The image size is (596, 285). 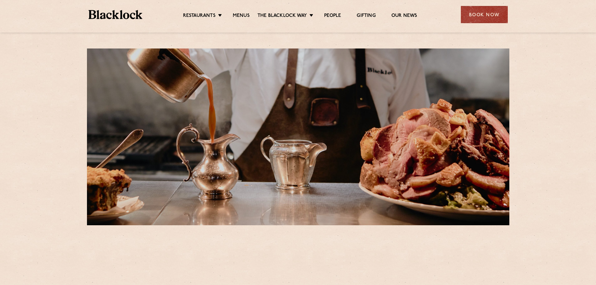 What do you see at coordinates (199, 16) in the screenshot?
I see `a: Restaurants` at bounding box center [199, 16].